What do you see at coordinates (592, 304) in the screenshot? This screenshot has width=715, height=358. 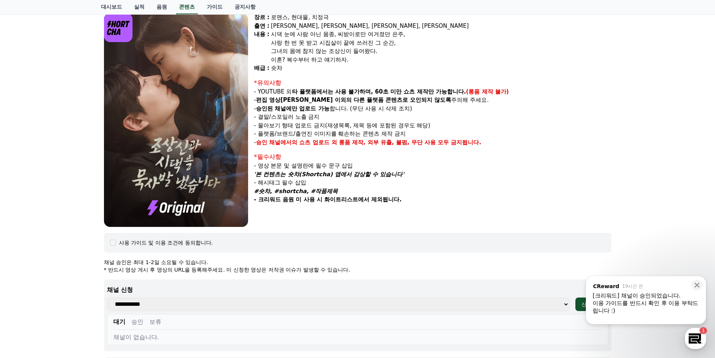 I see `div: 신청하기` at bounding box center [592, 304].